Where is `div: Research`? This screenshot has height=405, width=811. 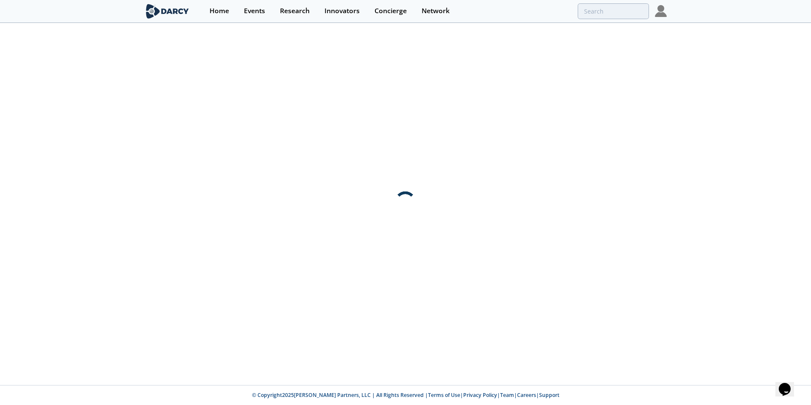
div: Research is located at coordinates (295, 11).